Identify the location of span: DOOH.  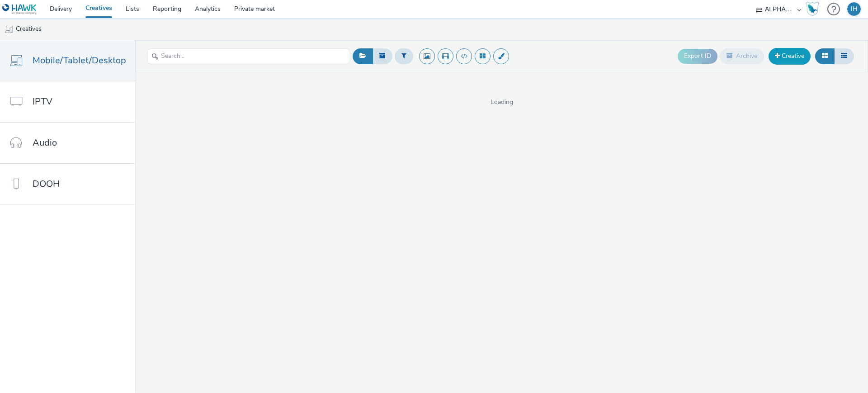
(46, 183).